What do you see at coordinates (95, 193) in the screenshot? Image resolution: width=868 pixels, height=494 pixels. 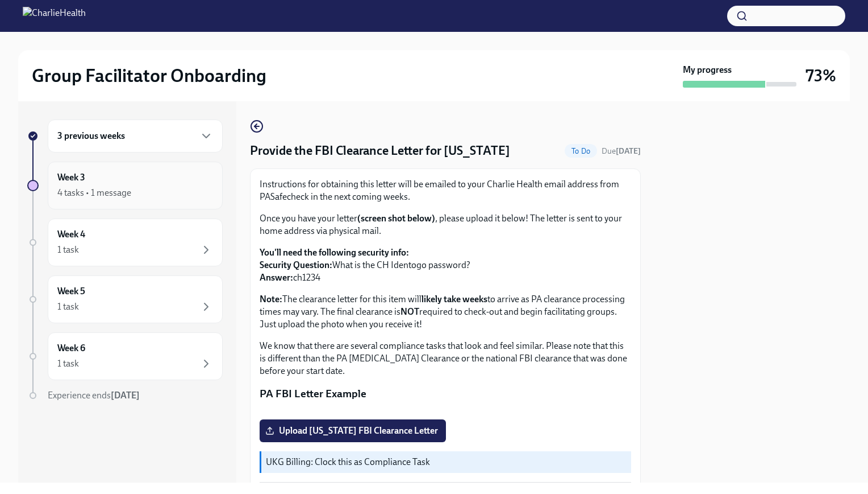 I see `div: 4 tasks • 1 message` at bounding box center [95, 193].